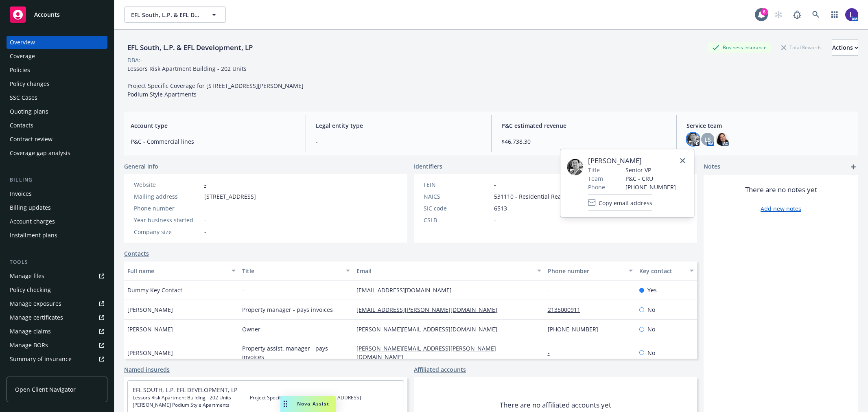  I want to click on div: Contract review, so click(31, 139).